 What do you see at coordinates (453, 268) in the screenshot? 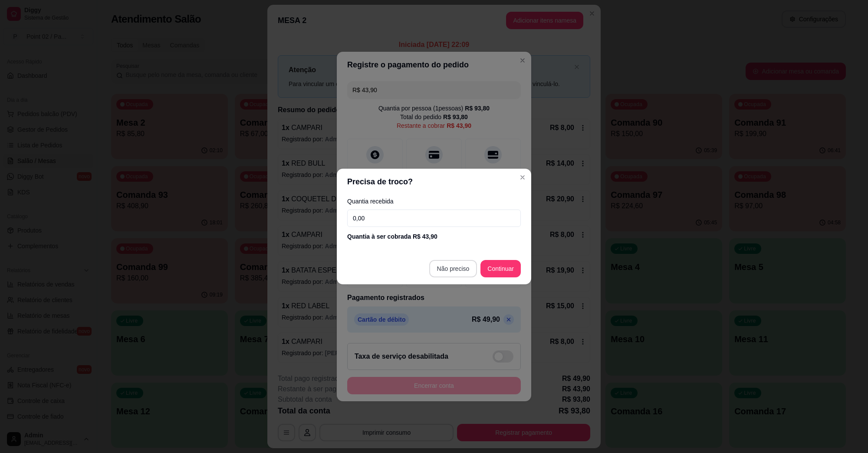
I see `button: Não preciso` at bounding box center [453, 268].